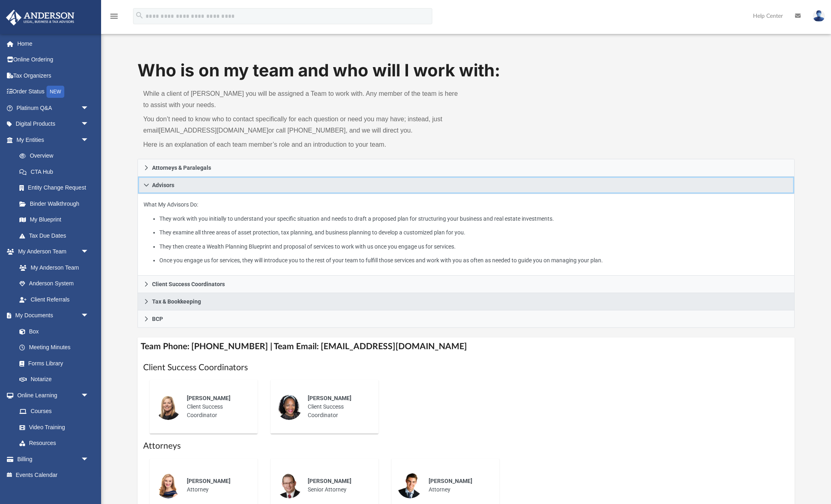  I want to click on a: Events Calendar, so click(53, 475).